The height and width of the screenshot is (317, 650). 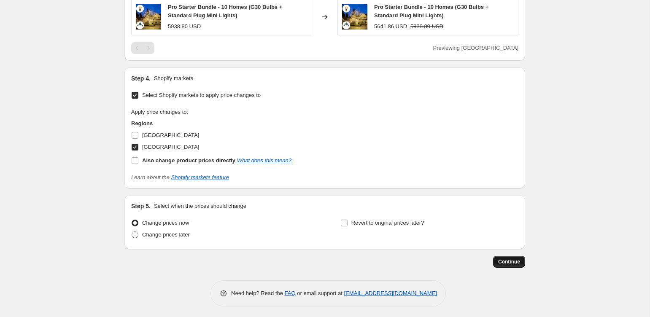 What do you see at coordinates (180, 177) in the screenshot?
I see `i: Learn about the` at bounding box center [180, 177].